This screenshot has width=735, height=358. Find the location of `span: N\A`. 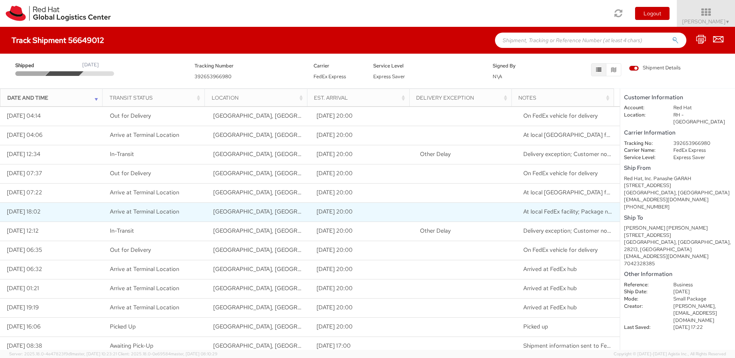

span: N\A is located at coordinates (497, 76).